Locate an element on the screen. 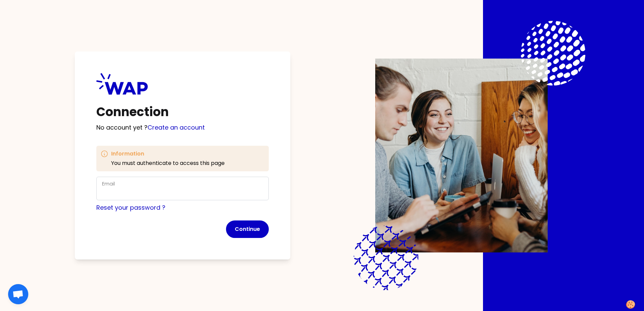 The image size is (644, 311). p: You must authenticate to access this page is located at coordinates (168, 163).